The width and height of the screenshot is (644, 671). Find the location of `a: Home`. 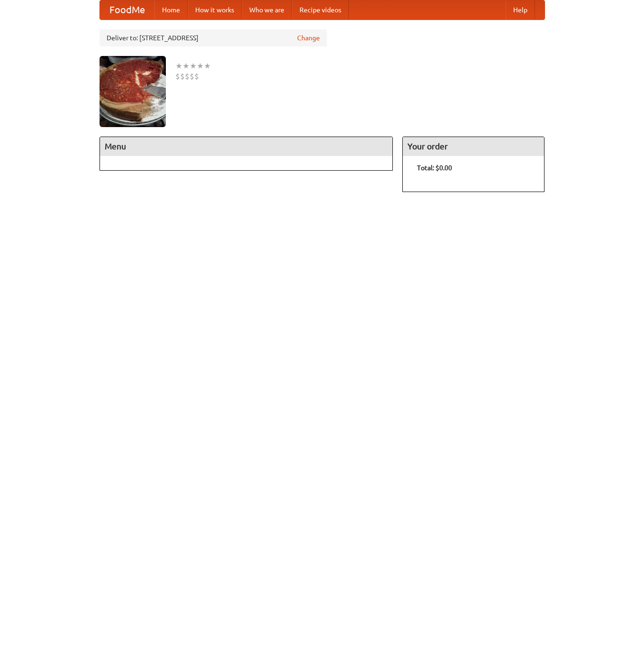

a: Home is located at coordinates (171, 10).